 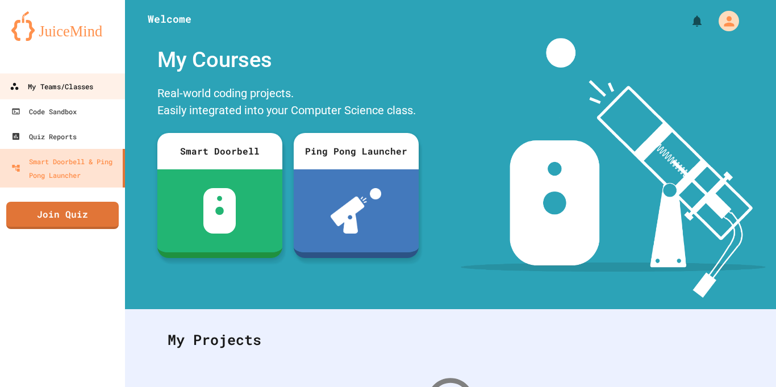 What do you see at coordinates (63, 215) in the screenshot?
I see `a: Join Quiz` at bounding box center [63, 215].